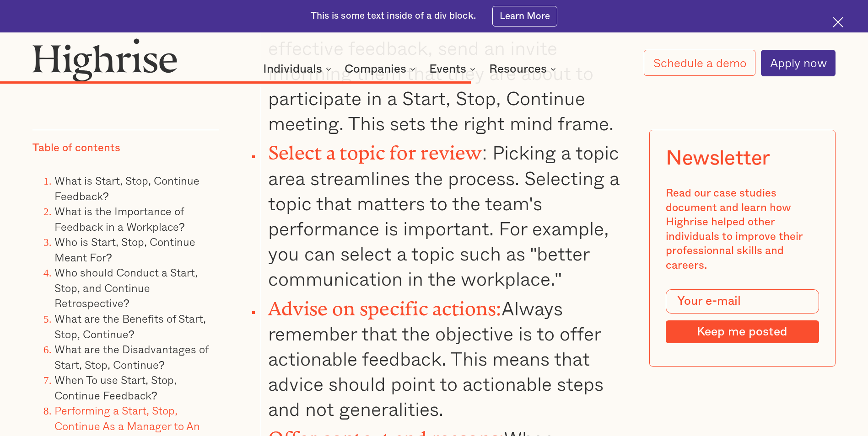  I want to click on a: What are the Benefits of Start, Stop, Continue?, so click(130, 326).